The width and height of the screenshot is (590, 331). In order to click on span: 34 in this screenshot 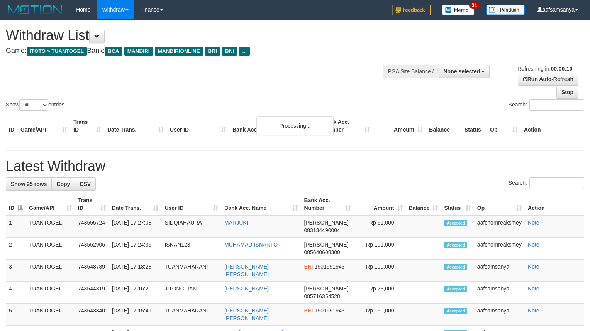, I will do `click(474, 5)`.